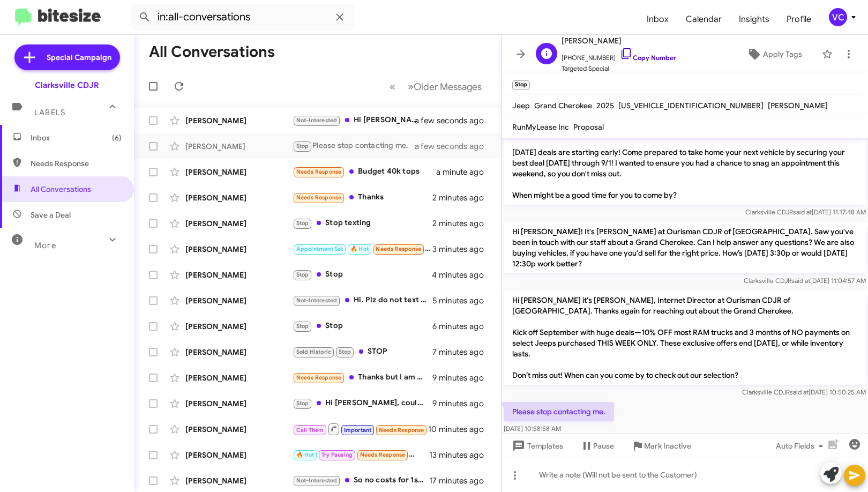 This screenshot has height=492, width=868. Describe the element at coordinates (362, 197) in the screenshot. I see `div: Thanks` at that location.